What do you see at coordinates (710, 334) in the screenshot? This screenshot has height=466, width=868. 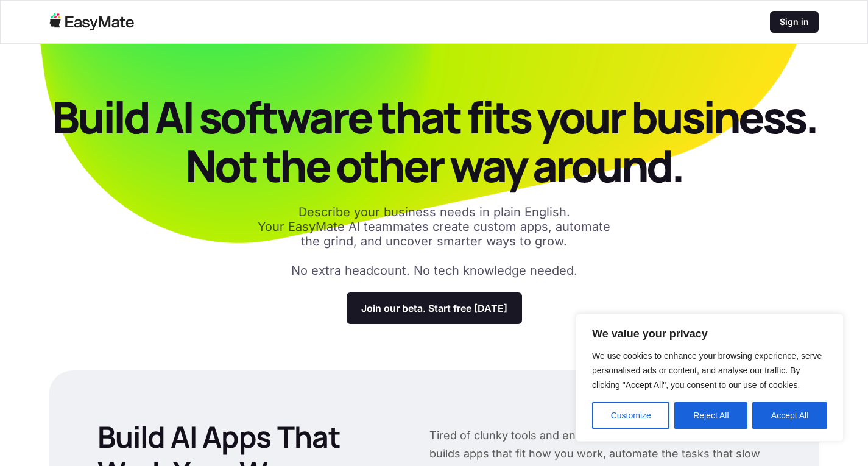 I see `p: We value your privacy` at bounding box center [710, 334].